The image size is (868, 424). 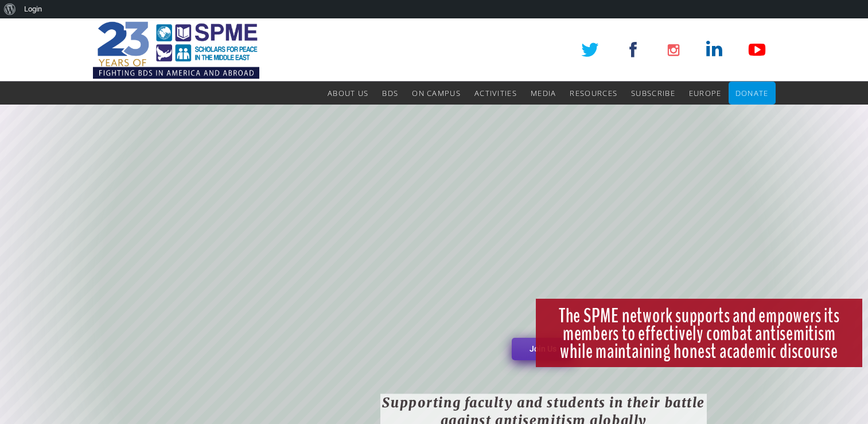 What do you see at coordinates (390, 93) in the screenshot?
I see `span: BDS` at bounding box center [390, 93].